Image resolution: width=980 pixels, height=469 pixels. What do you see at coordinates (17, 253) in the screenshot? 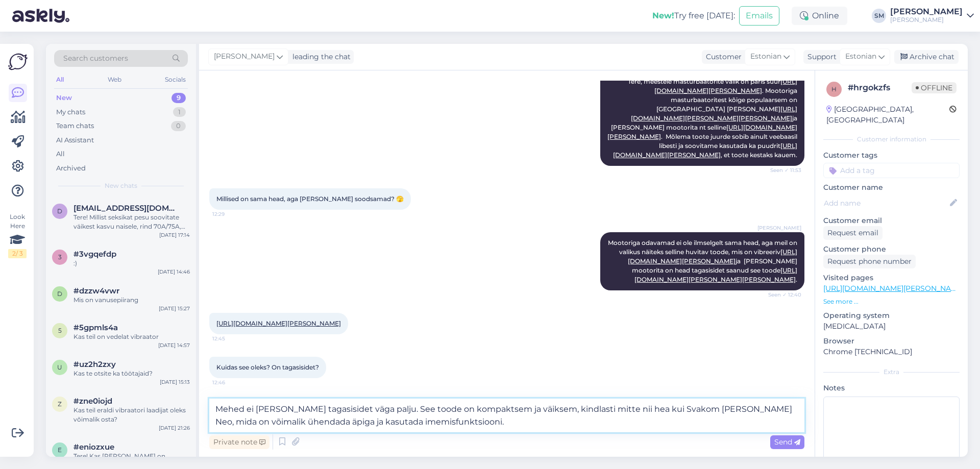
I see `div: 2 / 3` at bounding box center [17, 253].